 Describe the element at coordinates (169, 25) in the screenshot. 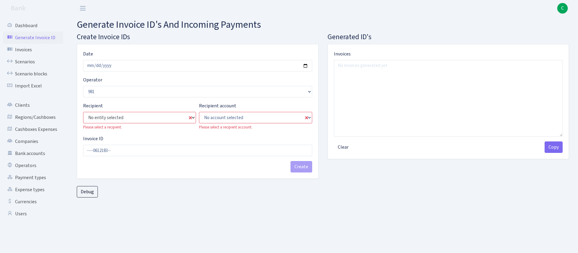

I see `span: Generate Invoice ID's and Incoming Payments` at that location.